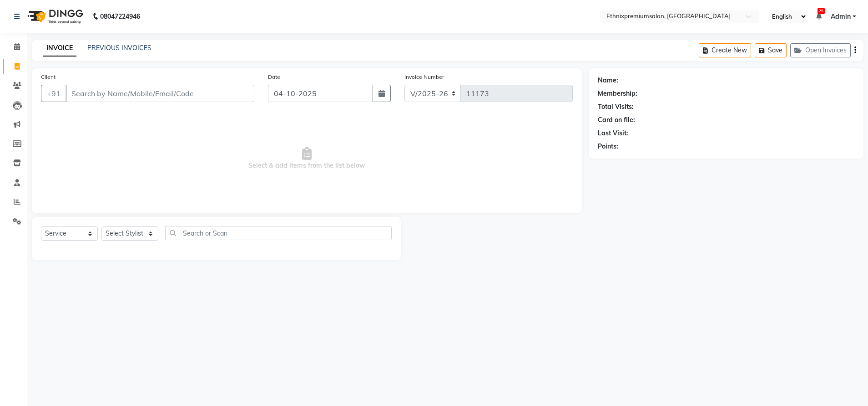 This screenshot has width=868, height=406. I want to click on div: Card on file:, so click(616, 120).